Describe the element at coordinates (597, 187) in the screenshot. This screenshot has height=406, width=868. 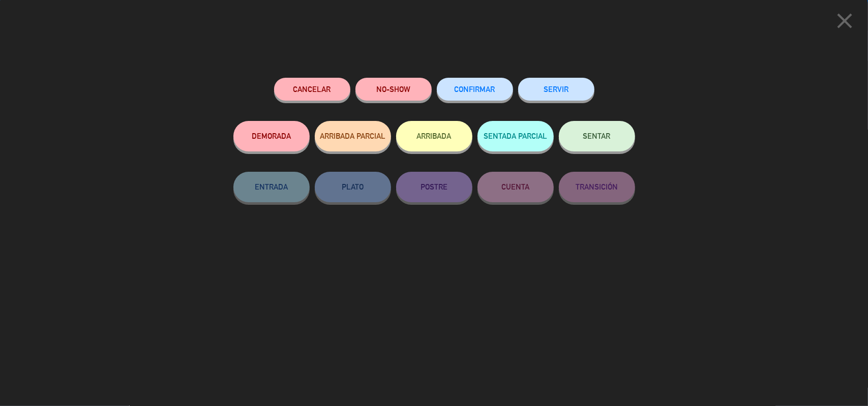
I see `button: TRANSICIÓN` at that location.